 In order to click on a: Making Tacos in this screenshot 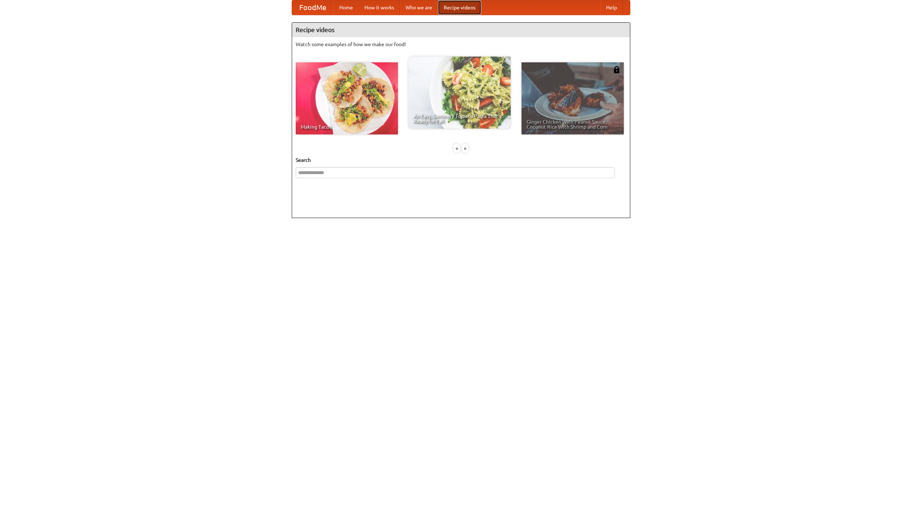, I will do `click(347, 98)`.